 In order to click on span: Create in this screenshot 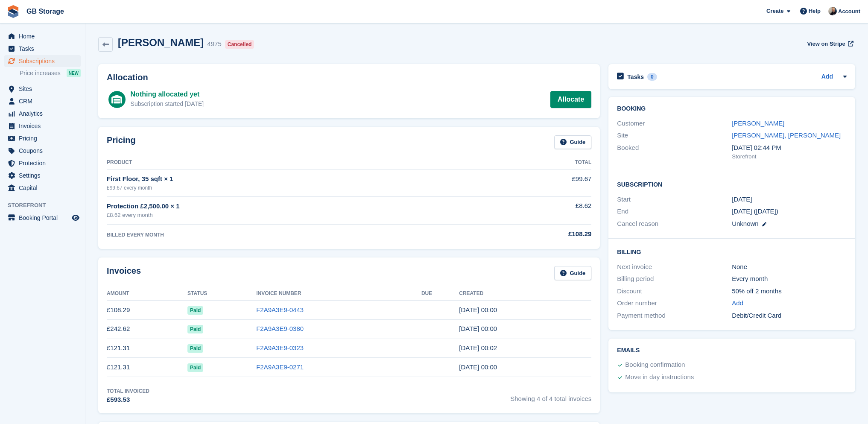, I will do `click(775, 11)`.